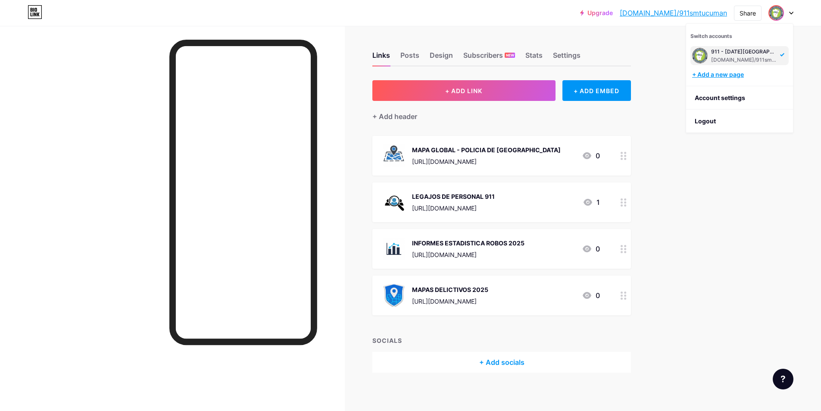 This screenshot has height=411, width=821. I want to click on span: + ADD LINK, so click(464, 90).